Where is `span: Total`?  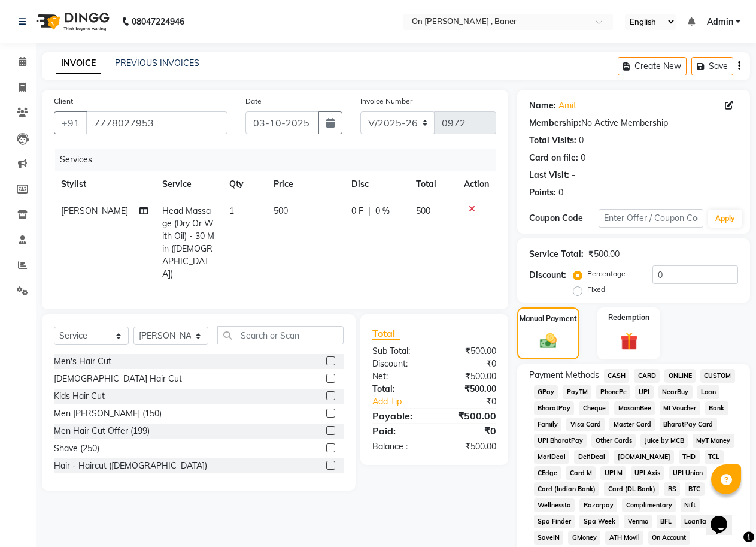 span: Total is located at coordinates (386, 333).